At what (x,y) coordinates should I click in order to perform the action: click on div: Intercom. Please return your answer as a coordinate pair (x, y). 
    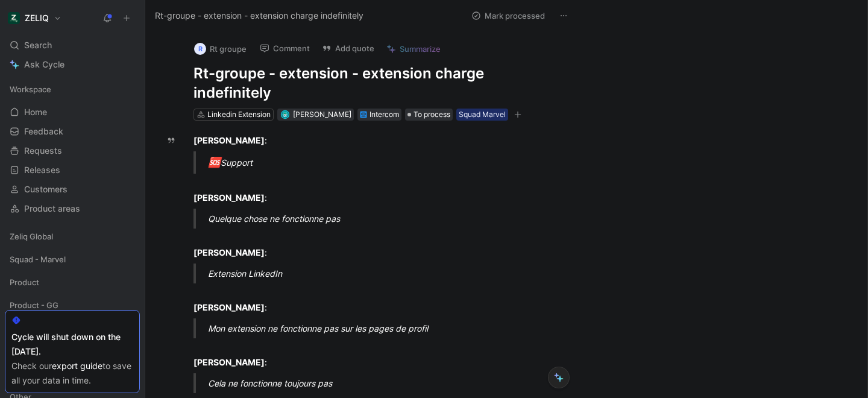
    Looking at the image, I should click on (384, 115).